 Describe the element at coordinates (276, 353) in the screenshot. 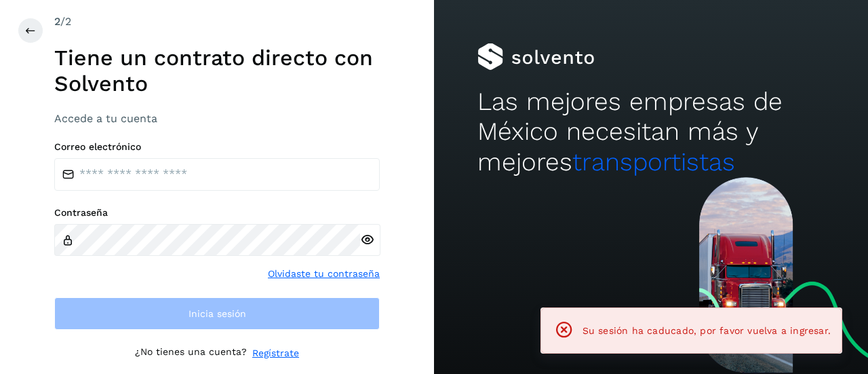

I see `a: Regístrate` at that location.